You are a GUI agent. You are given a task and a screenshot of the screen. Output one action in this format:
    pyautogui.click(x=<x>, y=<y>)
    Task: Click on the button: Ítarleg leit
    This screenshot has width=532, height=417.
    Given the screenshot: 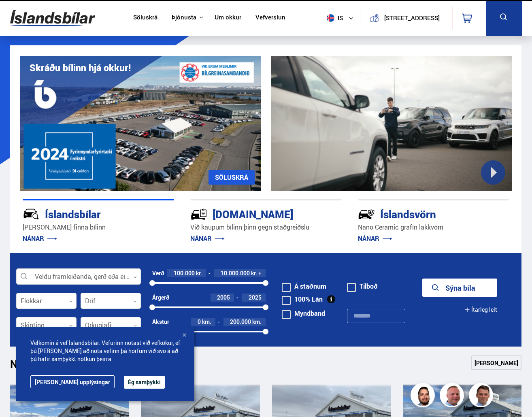 What is the action you would take?
    pyautogui.click(x=480, y=310)
    